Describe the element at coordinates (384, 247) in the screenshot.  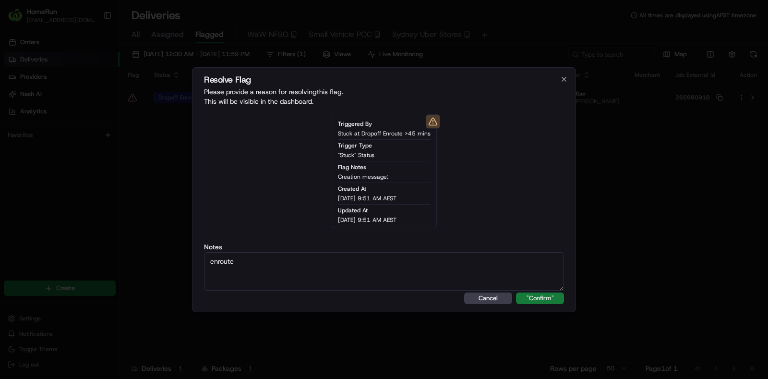
I see `label: Notes` at that location.